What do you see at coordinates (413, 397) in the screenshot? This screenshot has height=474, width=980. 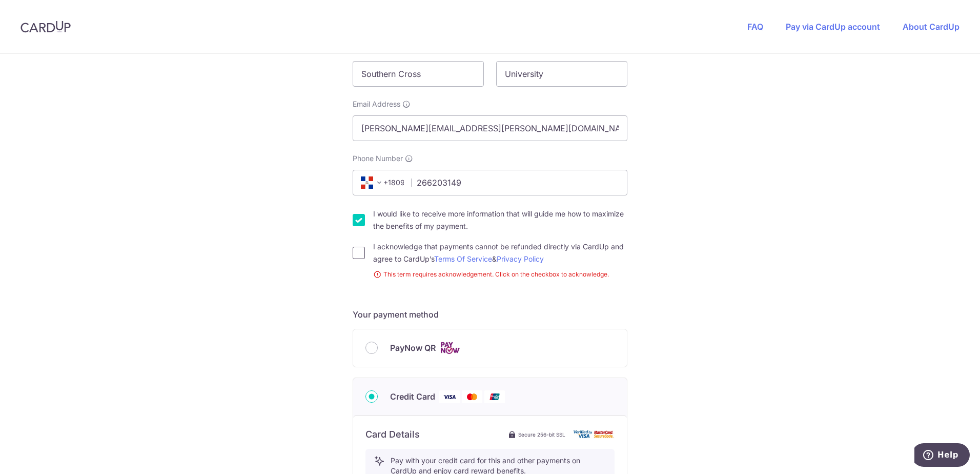 I see `span: Credit Card` at bounding box center [413, 397].